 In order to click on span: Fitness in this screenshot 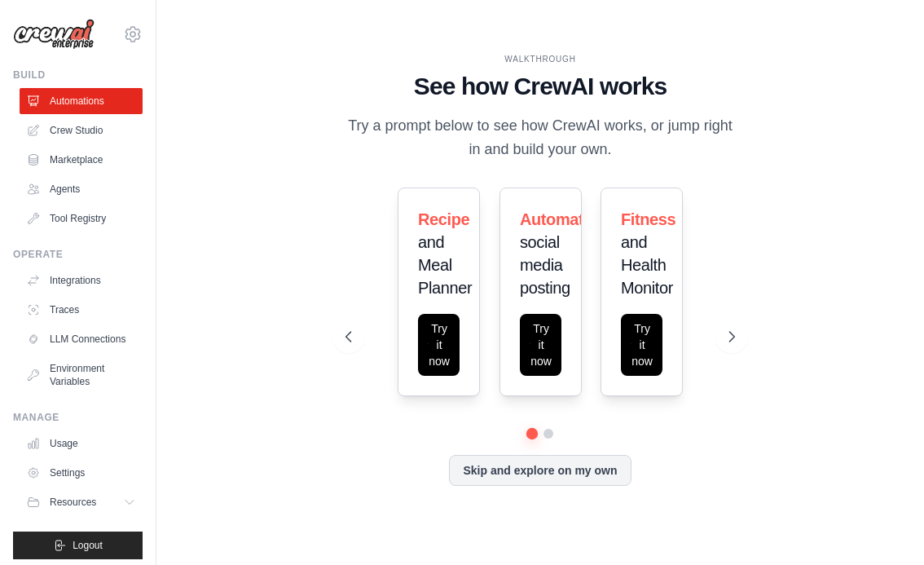, I will do `click(647, 219)`.